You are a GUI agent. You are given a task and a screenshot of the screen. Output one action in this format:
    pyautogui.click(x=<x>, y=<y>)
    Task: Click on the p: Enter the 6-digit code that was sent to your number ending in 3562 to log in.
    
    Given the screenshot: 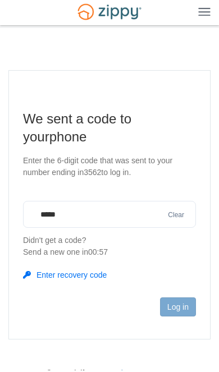 What is the action you would take?
    pyautogui.click(x=109, y=168)
    